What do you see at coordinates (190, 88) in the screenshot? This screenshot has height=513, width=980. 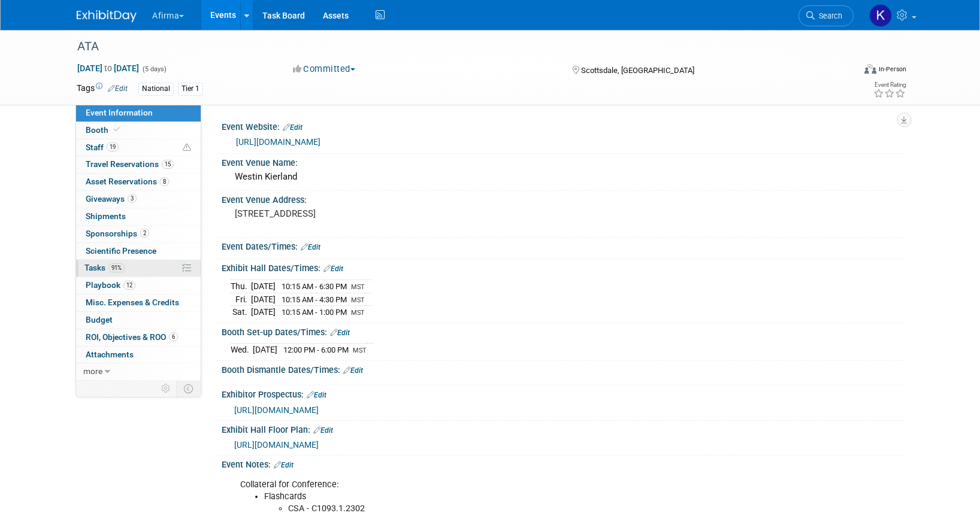 I see `div: Tier 1` at bounding box center [190, 88].